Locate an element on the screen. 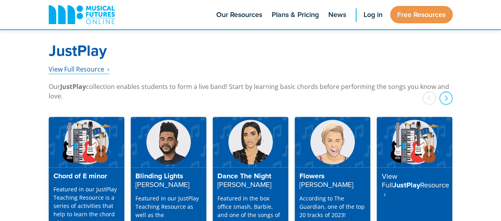 The width and height of the screenshot is (501, 221). span: Log in is located at coordinates (373, 15).